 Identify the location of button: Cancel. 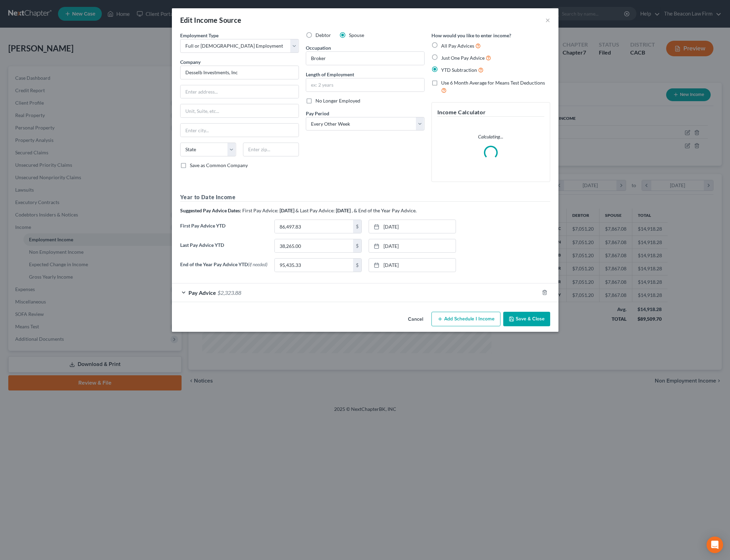
(415, 319).